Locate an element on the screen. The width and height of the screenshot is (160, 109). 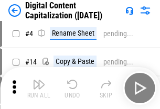
img: Settings menu is located at coordinates (145, 11).